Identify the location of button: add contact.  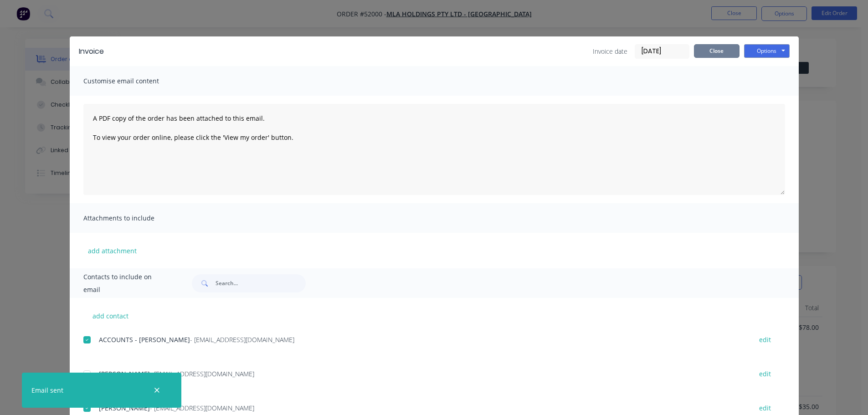
(111, 315).